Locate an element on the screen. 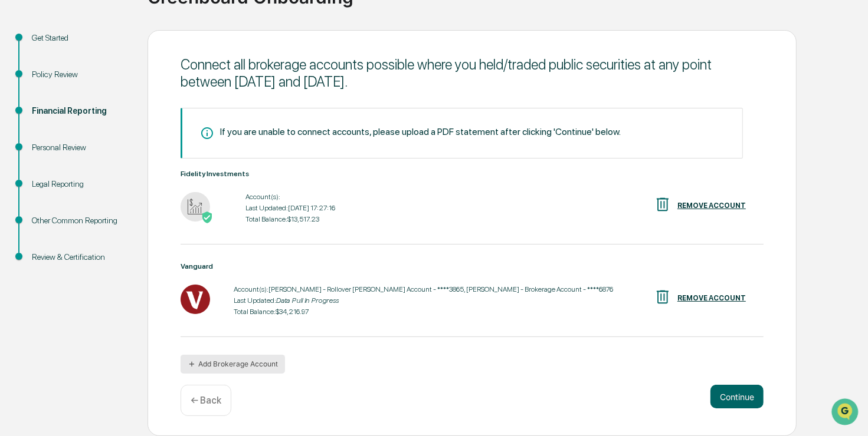 This screenshot has height=436, width=868. button: Open customer support is located at coordinates (14, 14).